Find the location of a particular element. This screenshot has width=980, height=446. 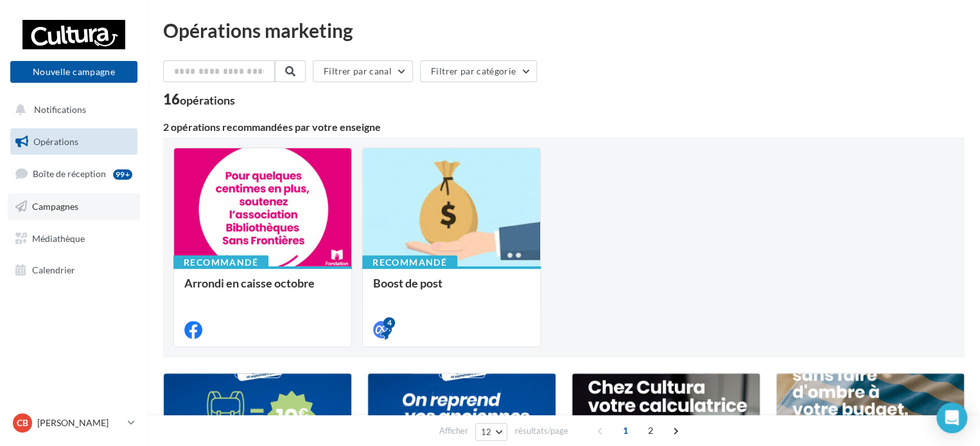

button: Notifications is located at coordinates (71, 110).